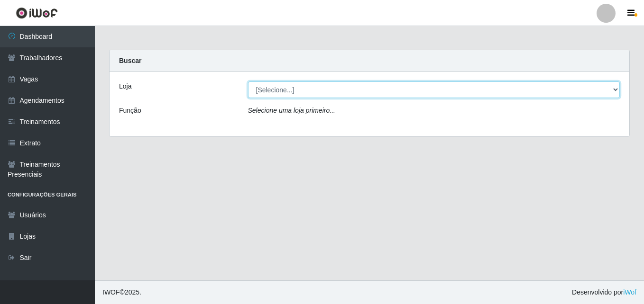 The image size is (644, 304). What do you see at coordinates (292, 110) in the screenshot?
I see `i: Selecione uma loja primeiro...` at bounding box center [292, 110].